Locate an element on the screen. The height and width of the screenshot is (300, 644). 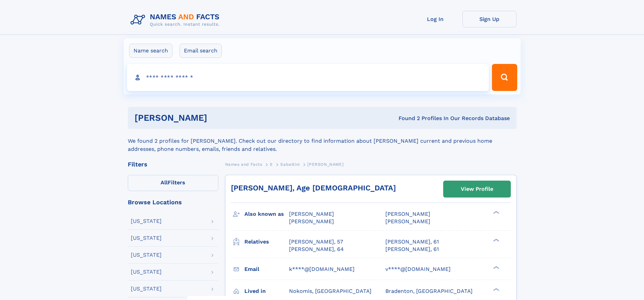
h3: Also known as is located at coordinates (267, 214).